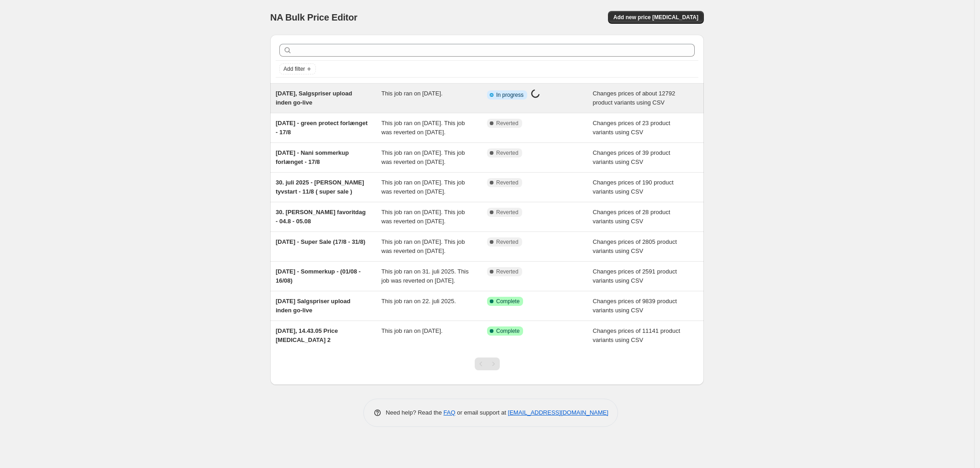  Describe the element at coordinates (419, 301) in the screenshot. I see `span: This job ran on 22. juli 2025.` at that location.